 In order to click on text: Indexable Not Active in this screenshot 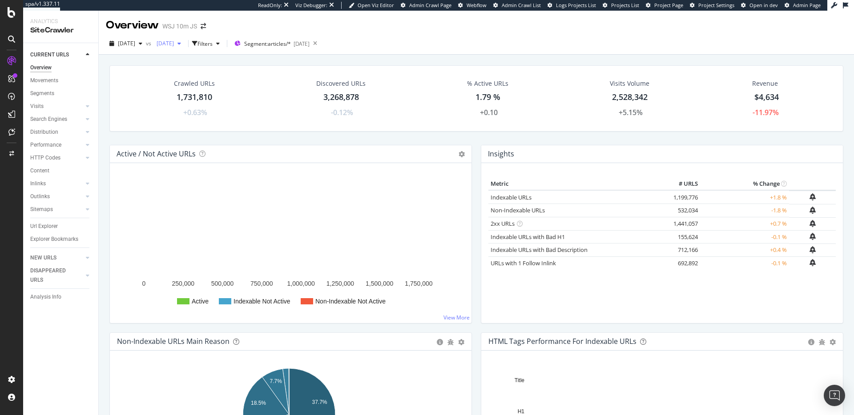, I will do `click(262, 301)`.